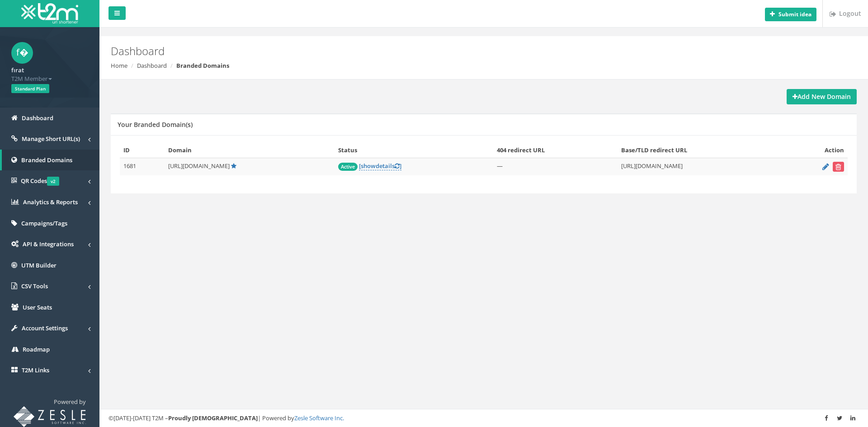  Describe the element at coordinates (46, 160) in the screenshot. I see `span: Branded Domains` at that location.